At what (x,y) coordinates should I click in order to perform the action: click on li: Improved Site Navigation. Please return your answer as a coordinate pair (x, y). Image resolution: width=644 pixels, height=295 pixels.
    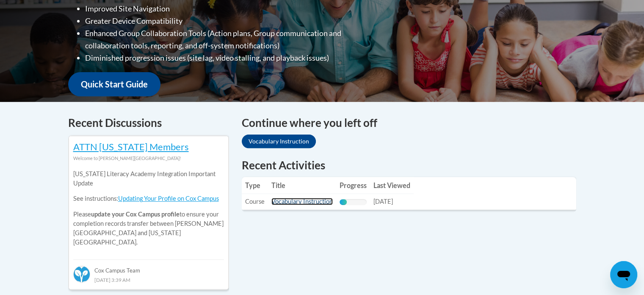
    Looking at the image, I should click on (230, 9).